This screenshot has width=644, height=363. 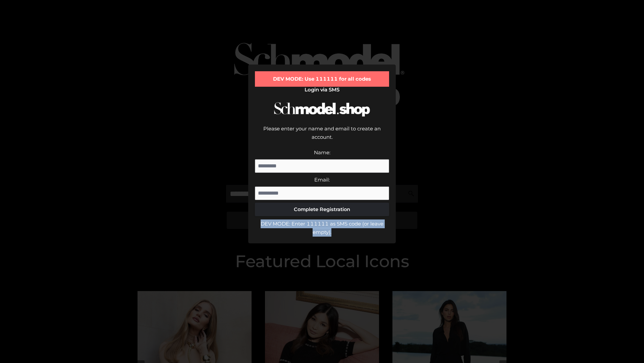 I want to click on div: DEV MODE: Enter 111111 as SMS code (or leave empty)., so click(x=322, y=228).